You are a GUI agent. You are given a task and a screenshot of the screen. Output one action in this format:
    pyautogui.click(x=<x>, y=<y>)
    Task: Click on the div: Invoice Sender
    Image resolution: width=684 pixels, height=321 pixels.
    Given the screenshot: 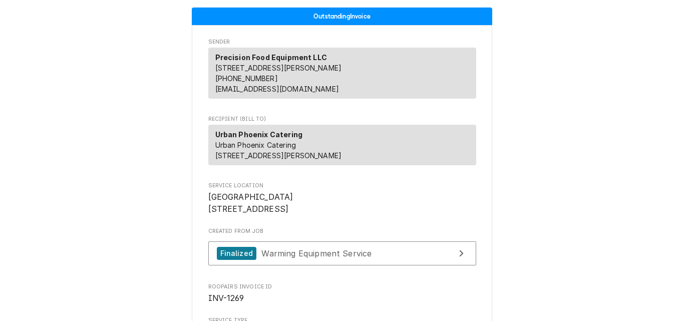 What is the action you would take?
    pyautogui.click(x=342, y=71)
    